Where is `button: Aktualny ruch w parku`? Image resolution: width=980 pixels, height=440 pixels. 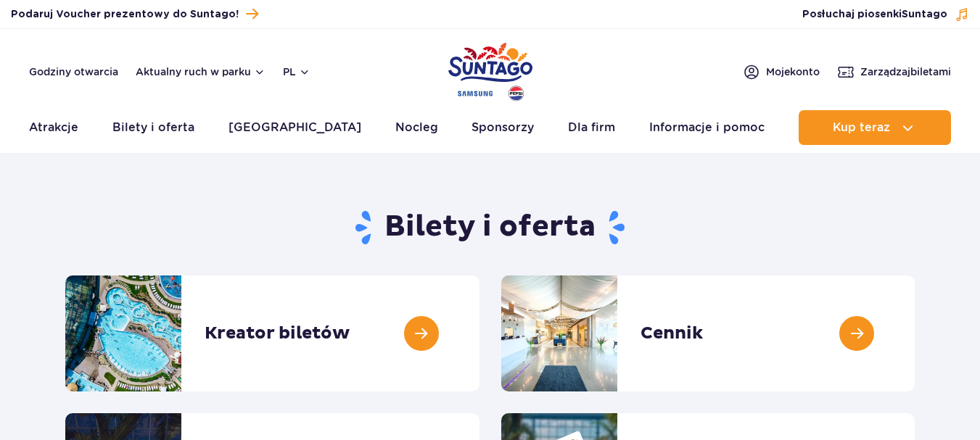 button: Aktualny ruch w parku is located at coordinates (200, 72).